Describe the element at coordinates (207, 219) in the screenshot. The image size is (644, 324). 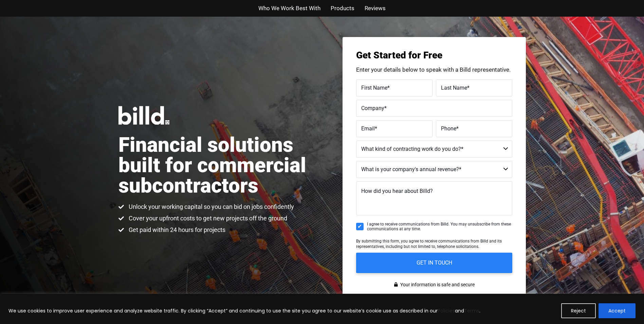
I see `span: Cover your upfront costs to get new projects off the ground` at that location.